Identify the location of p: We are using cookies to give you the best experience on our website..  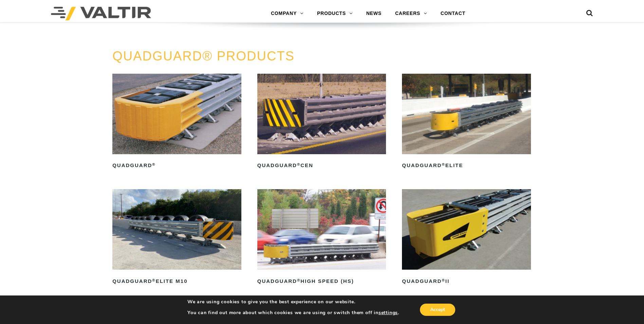
(293, 301).